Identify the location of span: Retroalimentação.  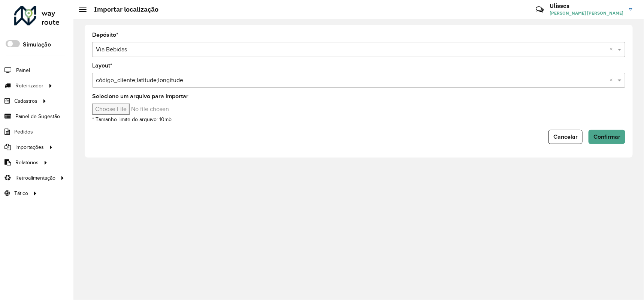
(35, 177).